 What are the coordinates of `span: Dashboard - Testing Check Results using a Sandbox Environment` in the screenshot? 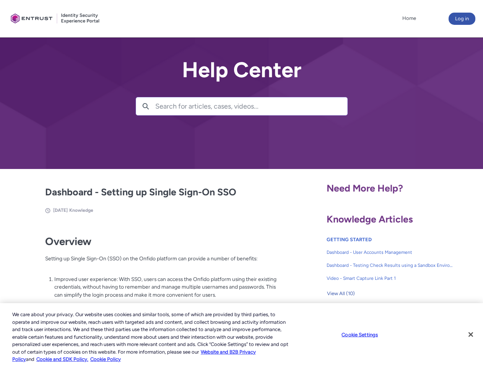 It's located at (390, 265).